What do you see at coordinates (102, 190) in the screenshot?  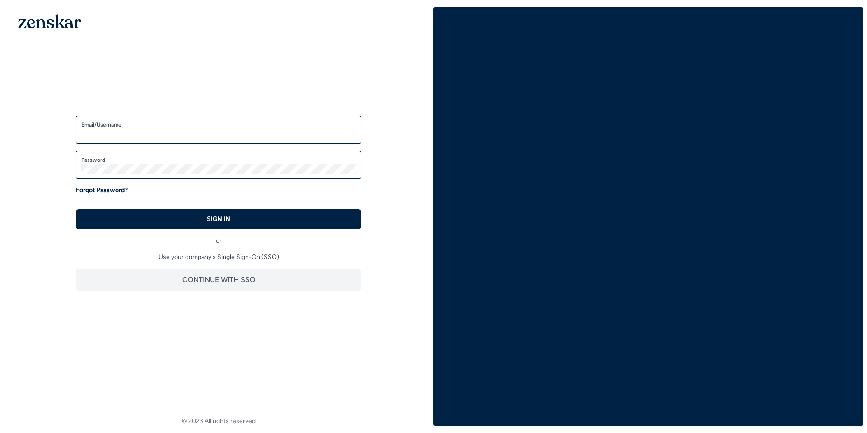 I see `a: Forgot Password?` at bounding box center [102, 190].